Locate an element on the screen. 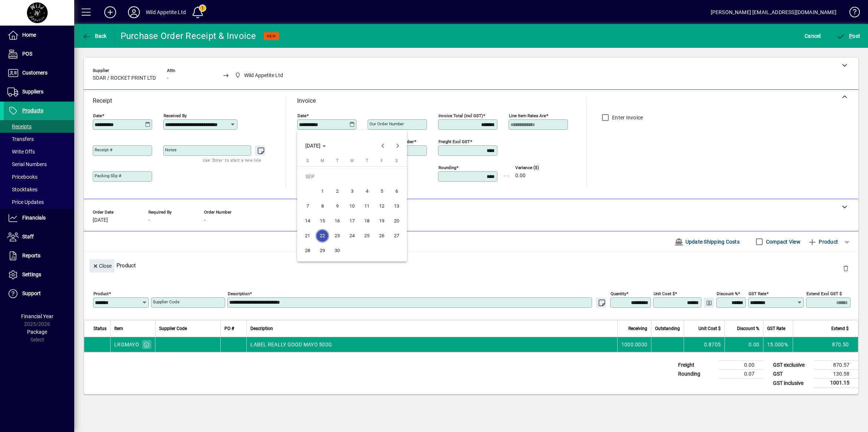 The height and width of the screenshot is (432, 868). button: Sun Sep 07 2025 is located at coordinates (308, 206).